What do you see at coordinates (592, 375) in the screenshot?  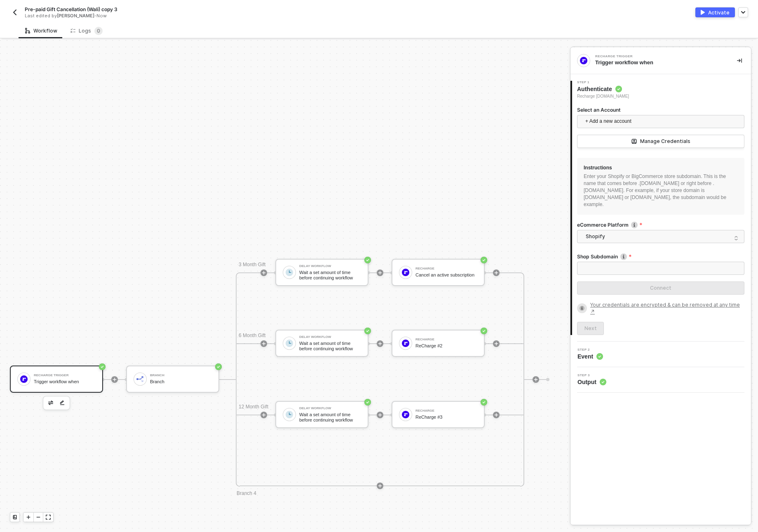 I see `span: Step 3` at bounding box center [592, 375].